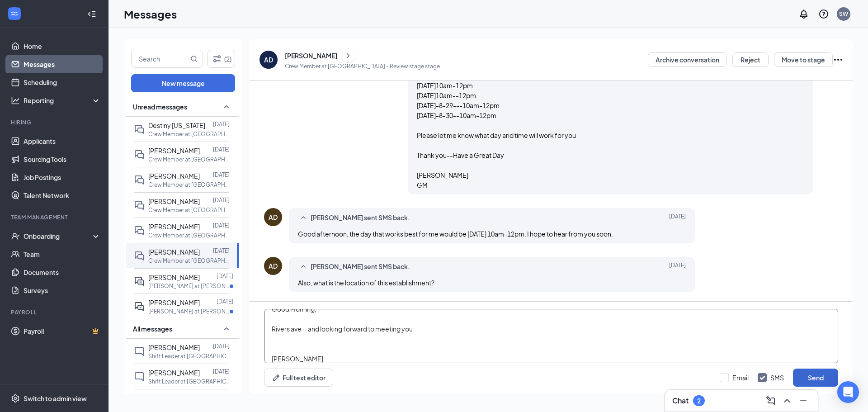  I want to click on button: Archive conversation, so click(687, 60).